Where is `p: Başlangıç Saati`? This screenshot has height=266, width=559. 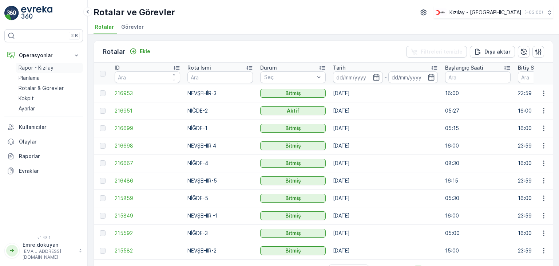
p: Başlangıç Saati is located at coordinates (464, 68).